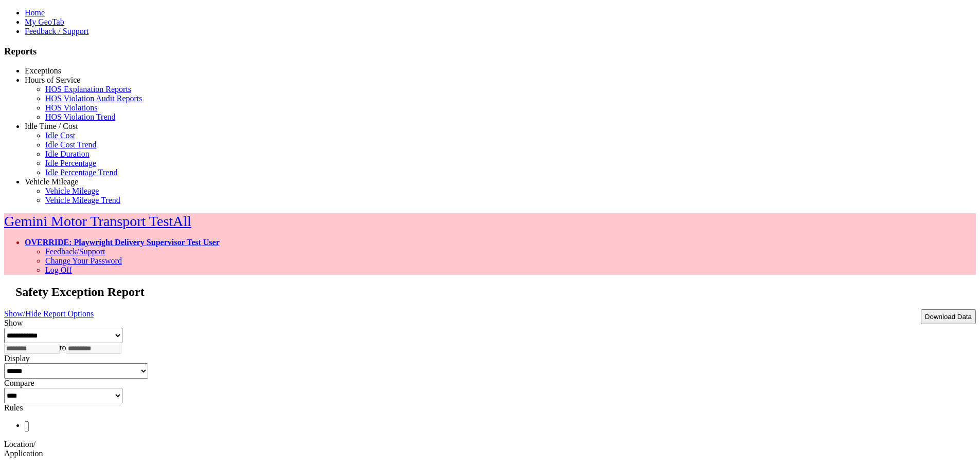 This screenshot has width=980, height=468. I want to click on a: Idle Percentage Trend, so click(81, 173).